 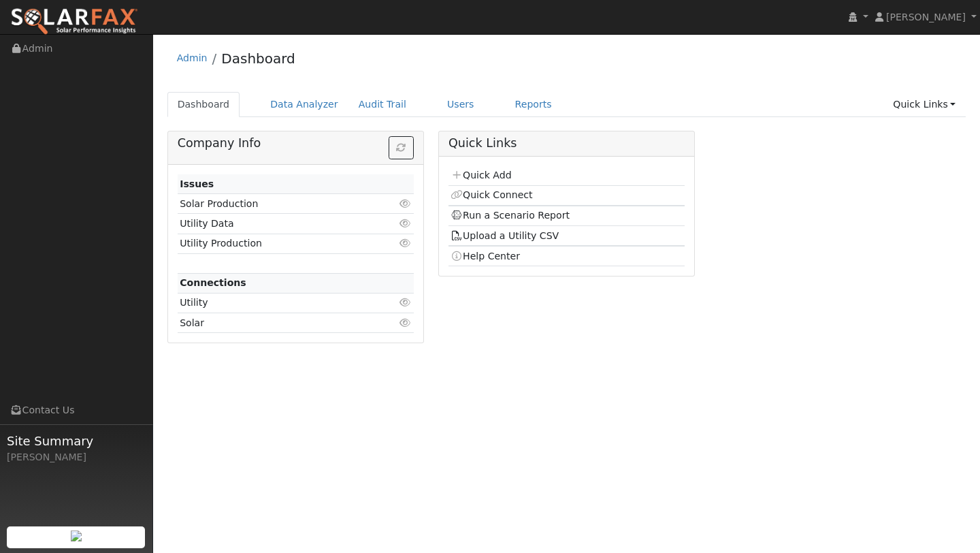 What do you see at coordinates (504, 236) in the screenshot?
I see `a: Upload a Utility CSV` at bounding box center [504, 236].